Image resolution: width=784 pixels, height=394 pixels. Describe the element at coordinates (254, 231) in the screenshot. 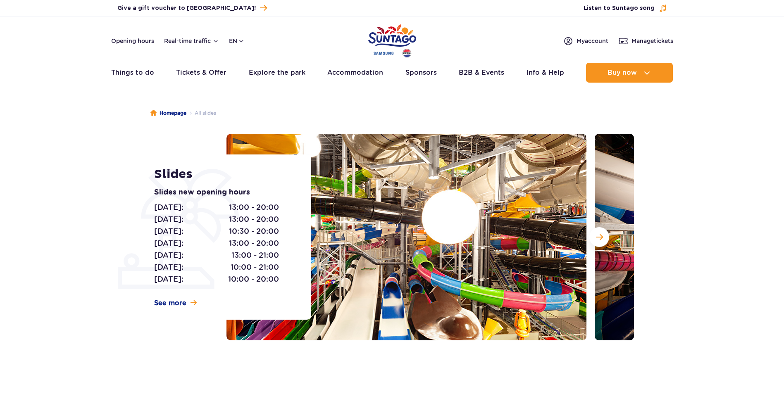

I see `span: 10:30 - 20:00` at that location.